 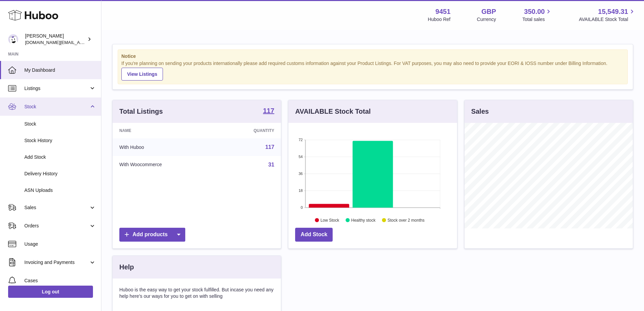 I want to click on span: Add Stock, so click(x=61, y=157).